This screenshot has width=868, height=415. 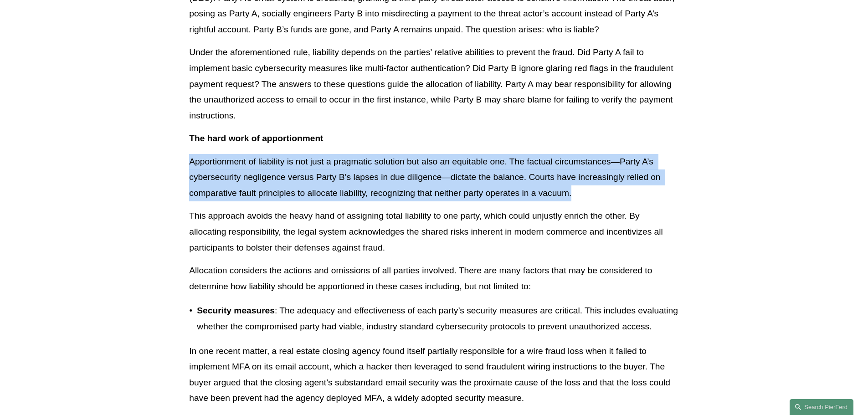 I want to click on p: Allocation considers the actions and omissions of all parties involved. There are many factors th..., so click(x=434, y=279).